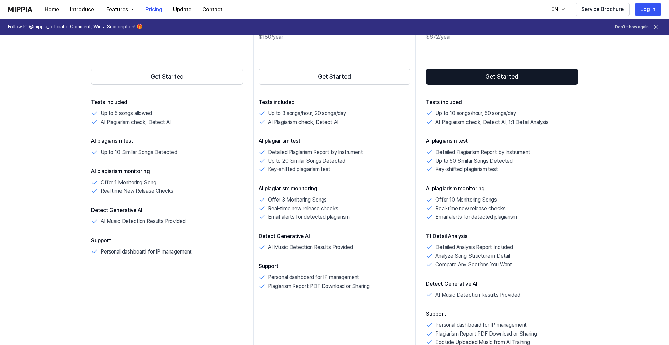 The height and width of the screenshot is (345, 669). Describe the element at coordinates (137, 191) in the screenshot. I see `p: Real time New Release Checks` at that location.